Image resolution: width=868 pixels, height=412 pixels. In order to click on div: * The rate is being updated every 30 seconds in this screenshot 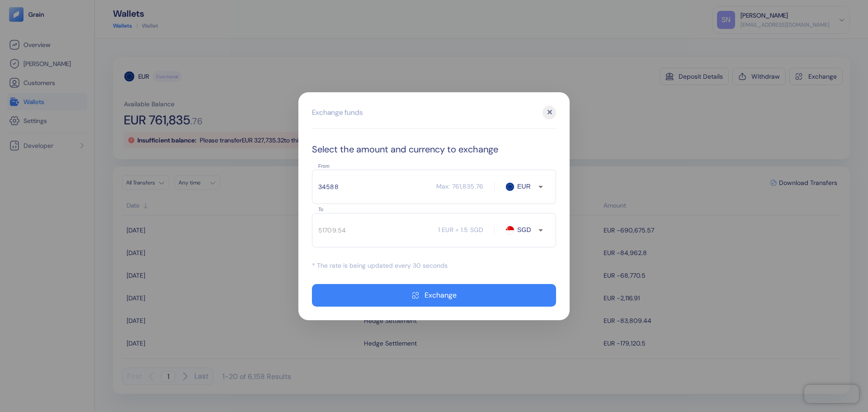, I will do `click(434, 266)`.